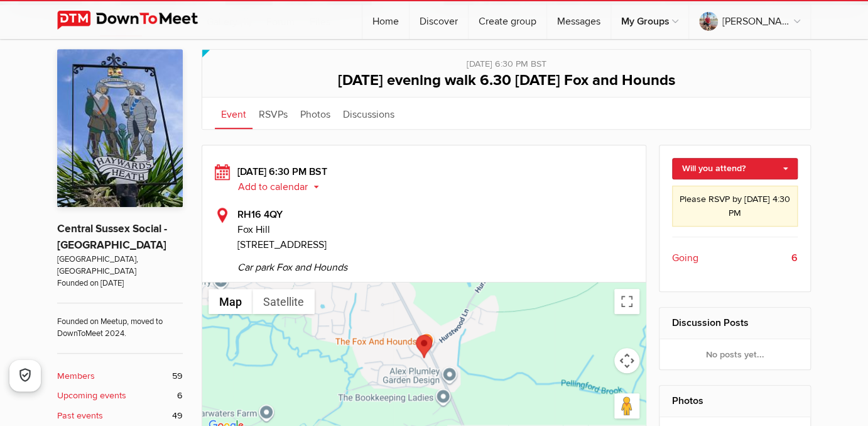  I want to click on a: Upcoming events 6, so click(120, 396).